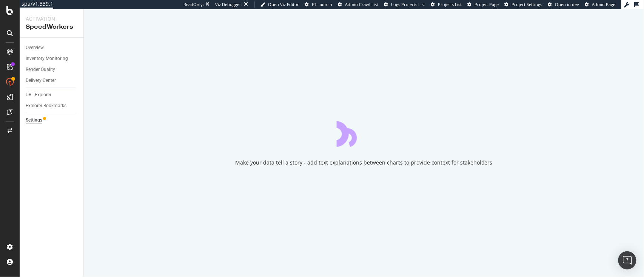 The image size is (644, 277). I want to click on div: URL Explorer, so click(38, 95).